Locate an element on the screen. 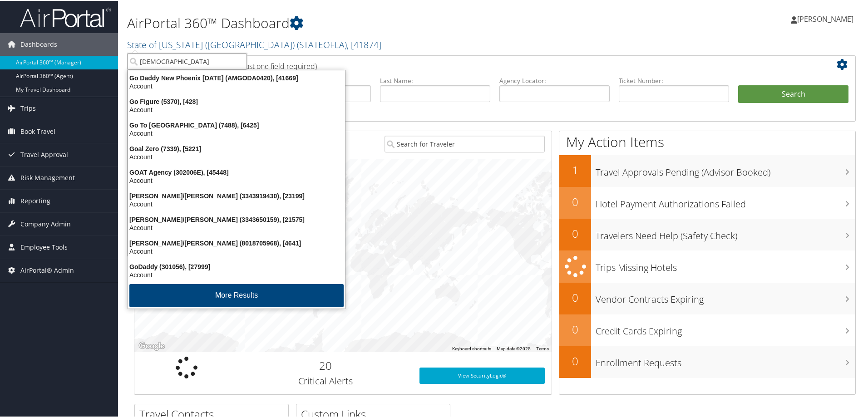 The image size is (868, 417). img: Google is located at coordinates (152, 345).